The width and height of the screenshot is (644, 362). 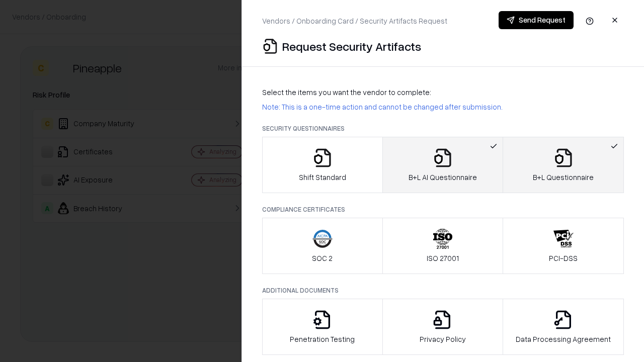 I want to click on button: Privacy Policy, so click(x=442, y=327).